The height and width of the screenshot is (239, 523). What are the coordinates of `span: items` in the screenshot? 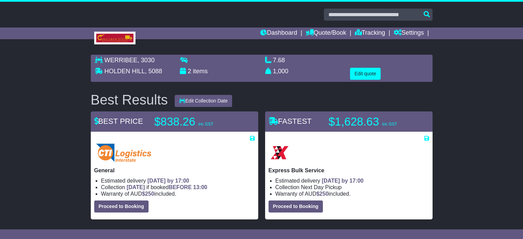 It's located at (200, 71).